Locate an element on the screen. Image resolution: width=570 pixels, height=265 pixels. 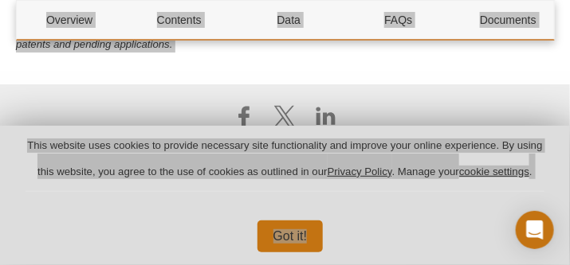
a: FAQs is located at coordinates (398, 20).